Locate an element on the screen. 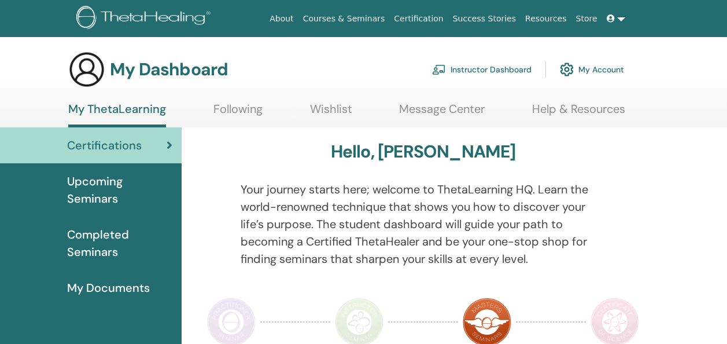 The width and height of the screenshot is (727, 344). img: cog.svg is located at coordinates (567, 69).